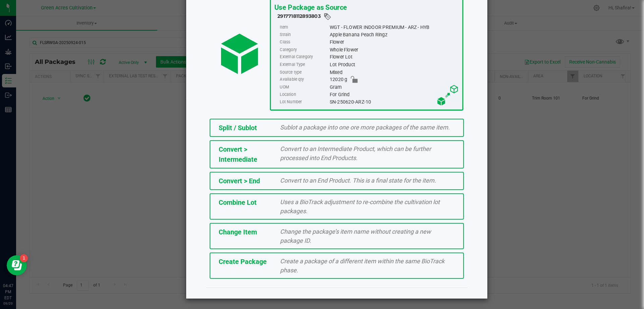  I want to click on div: Gram, so click(394, 87).